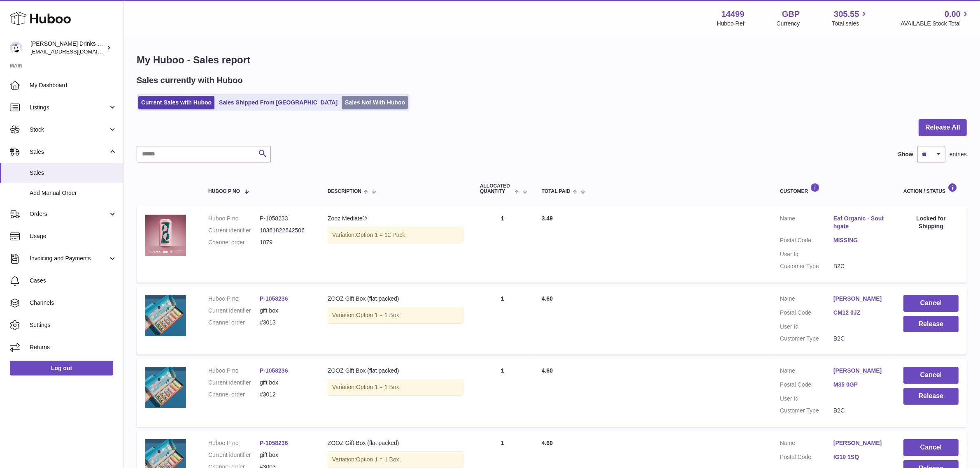 The width and height of the screenshot is (980, 468). I want to click on a: M35 0GP, so click(860, 384).